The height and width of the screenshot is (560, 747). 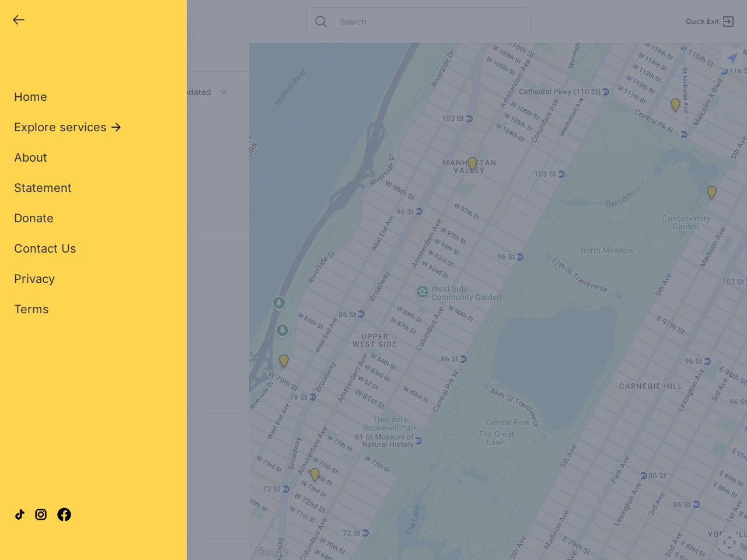 I want to click on span: Explore services, so click(x=60, y=127).